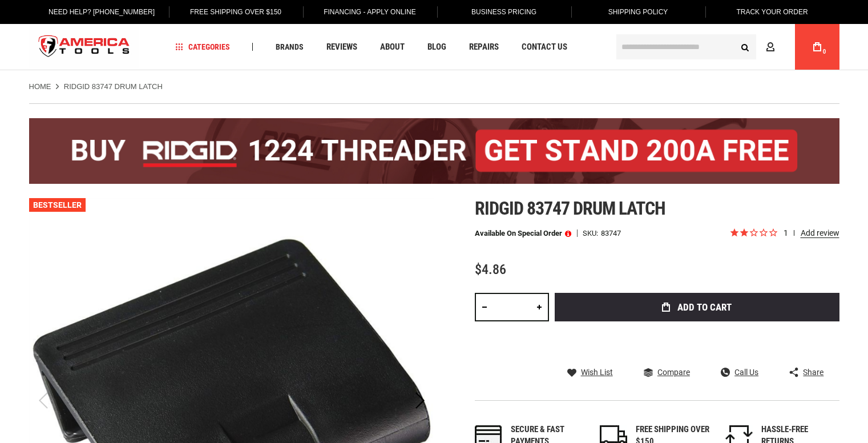  Describe the element at coordinates (342, 47) in the screenshot. I see `a: Reviews` at that location.